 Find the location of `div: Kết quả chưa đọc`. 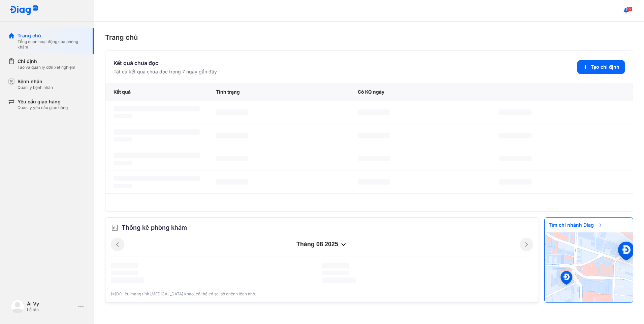

div: Kết quả chưa đọc is located at coordinates (165, 63).